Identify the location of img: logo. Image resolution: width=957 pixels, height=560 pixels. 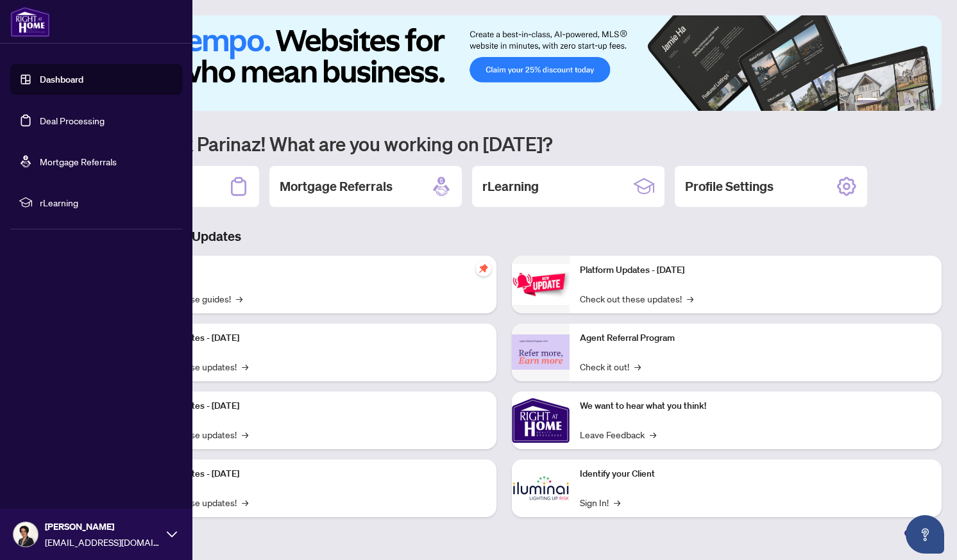
(30, 22).